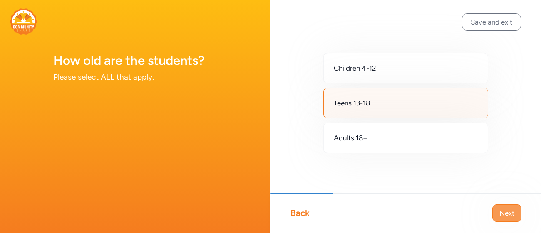 The width and height of the screenshot is (541, 233). I want to click on div: Back, so click(300, 213).